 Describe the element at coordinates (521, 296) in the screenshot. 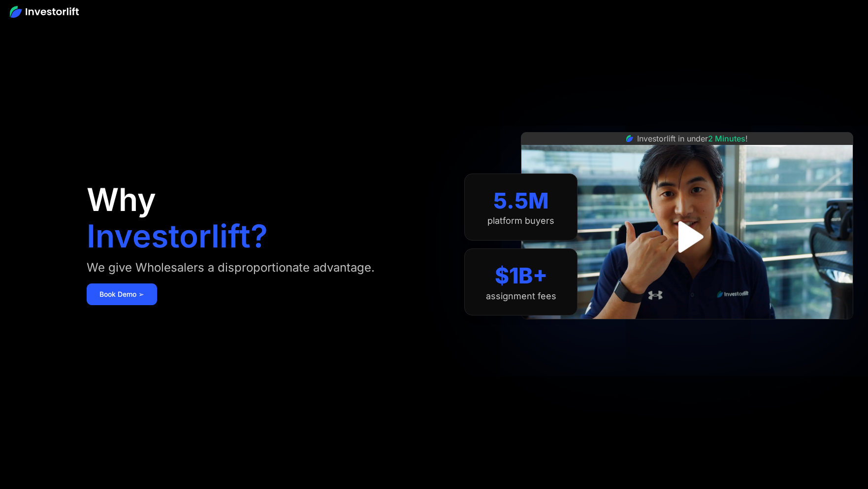

I see `div: assignment fees` at that location.